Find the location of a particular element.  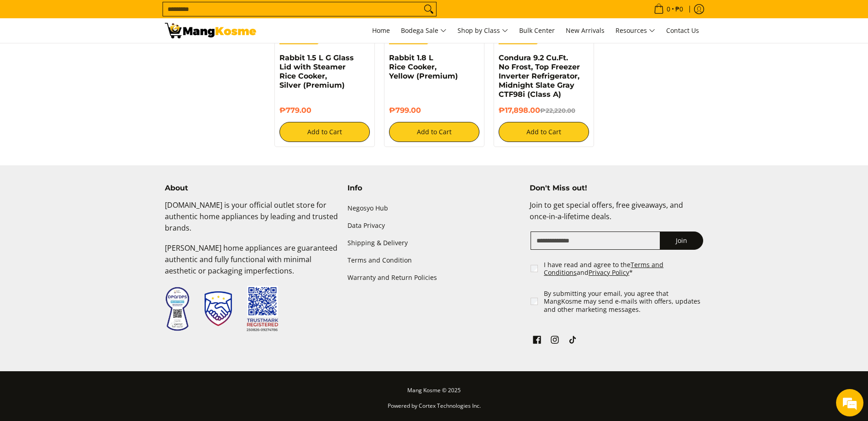

a: Terms and Conditions is located at coordinates (604, 269).